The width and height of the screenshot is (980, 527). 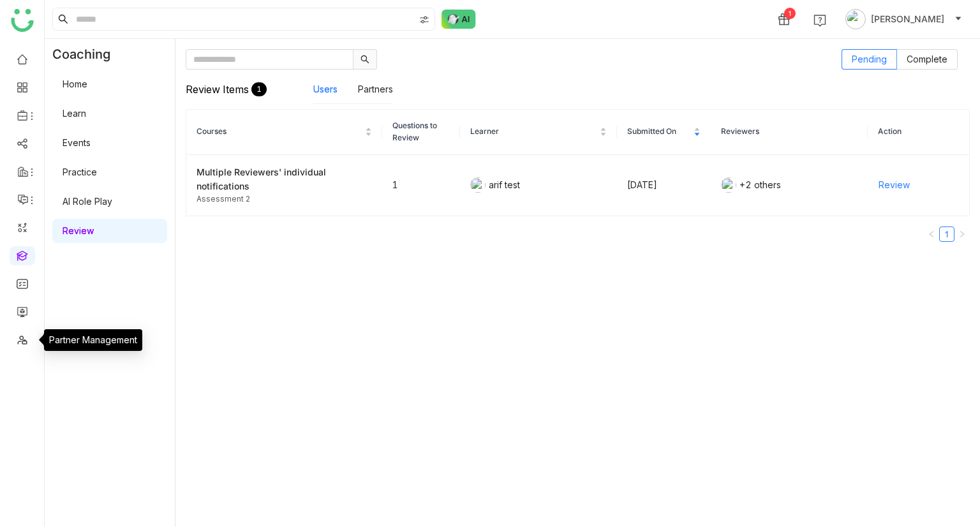 I want to click on a: Practice, so click(x=80, y=171).